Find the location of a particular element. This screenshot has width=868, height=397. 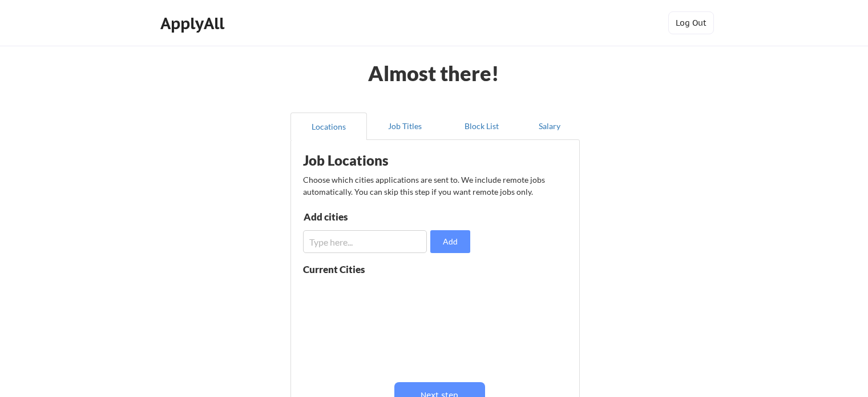

div: Current Cities is located at coordinates (347, 269).